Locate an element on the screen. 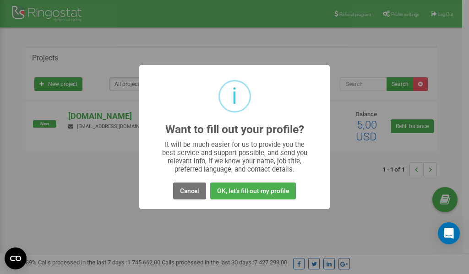  button: Cancel is located at coordinates (190, 191).